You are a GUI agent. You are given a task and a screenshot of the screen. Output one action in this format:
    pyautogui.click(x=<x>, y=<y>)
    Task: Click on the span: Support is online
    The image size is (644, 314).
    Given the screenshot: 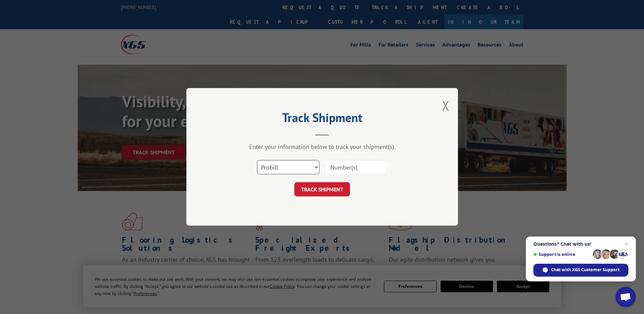 What is the action you would take?
    pyautogui.click(x=562, y=254)
    